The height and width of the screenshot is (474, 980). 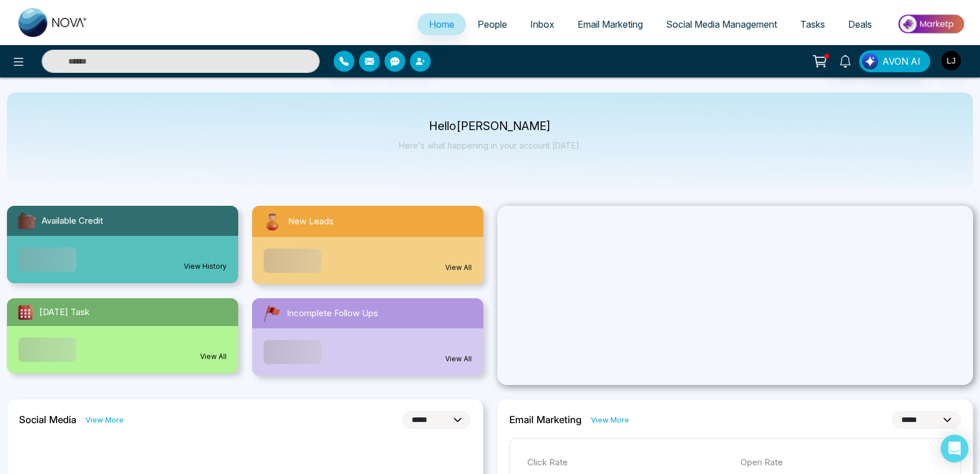 I want to click on a: Email Marketing, so click(x=610, y=24).